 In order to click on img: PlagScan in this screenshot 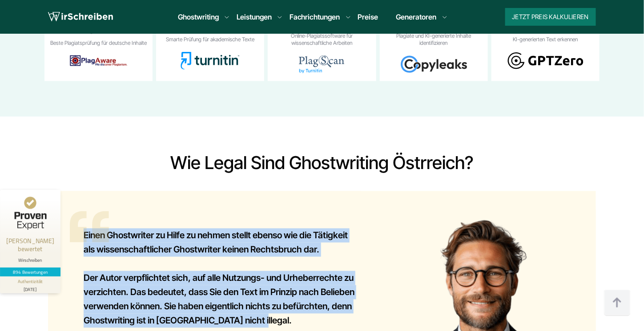, I will do `click(322, 64)`.